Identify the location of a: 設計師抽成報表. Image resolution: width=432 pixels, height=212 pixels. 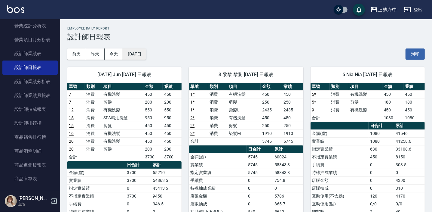
(30, 109).